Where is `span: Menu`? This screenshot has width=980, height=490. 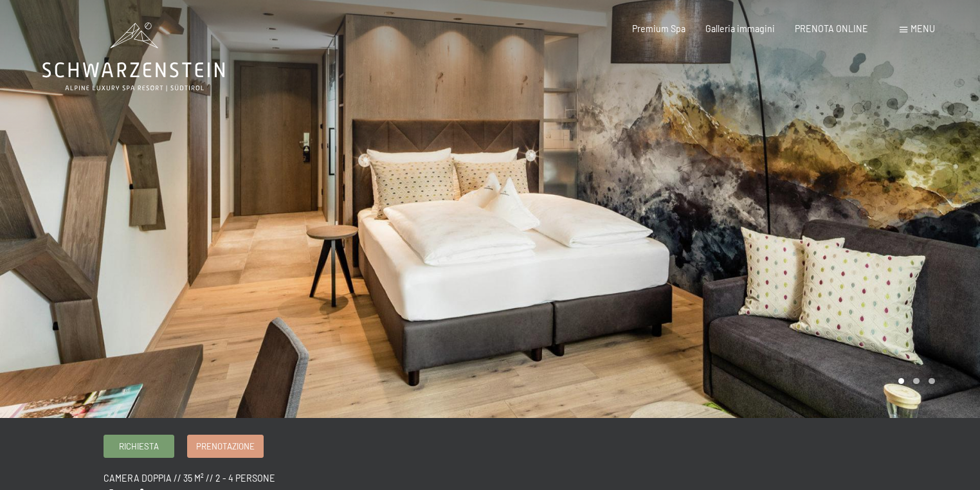
span: Menu is located at coordinates (922, 28).